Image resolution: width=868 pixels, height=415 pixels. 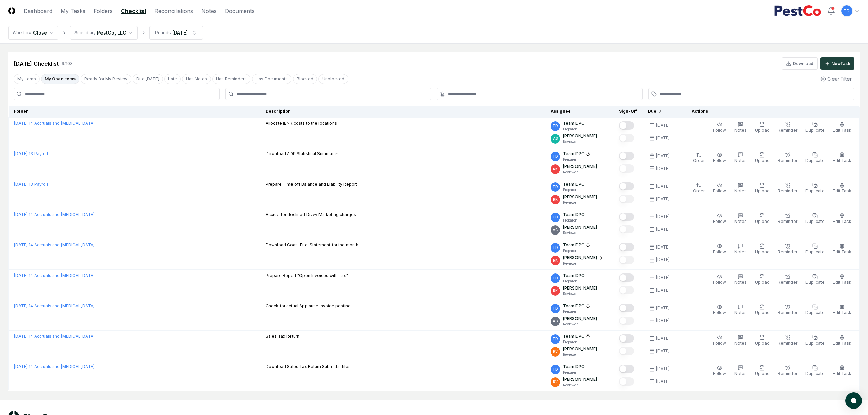 I want to click on button: atlas-launcher, so click(x=854, y=401).